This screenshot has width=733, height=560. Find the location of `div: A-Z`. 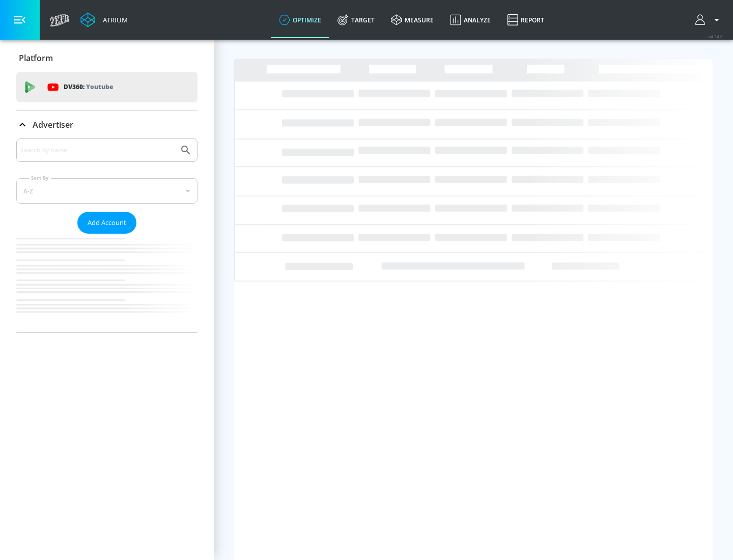

div: A-Z is located at coordinates (107, 191).